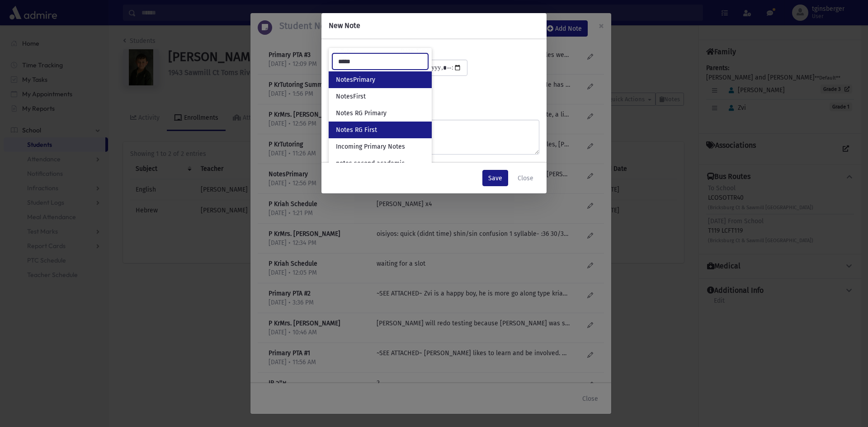  Describe the element at coordinates (495, 178) in the screenshot. I see `button: Save` at that location.